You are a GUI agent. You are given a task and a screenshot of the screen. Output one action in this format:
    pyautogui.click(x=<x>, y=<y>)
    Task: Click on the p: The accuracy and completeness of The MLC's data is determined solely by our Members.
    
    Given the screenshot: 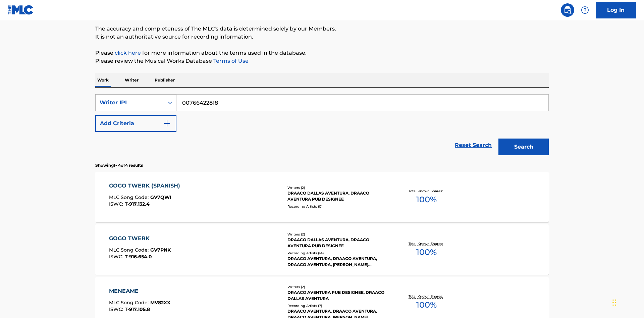 What is the action you would take?
    pyautogui.click(x=322, y=29)
    